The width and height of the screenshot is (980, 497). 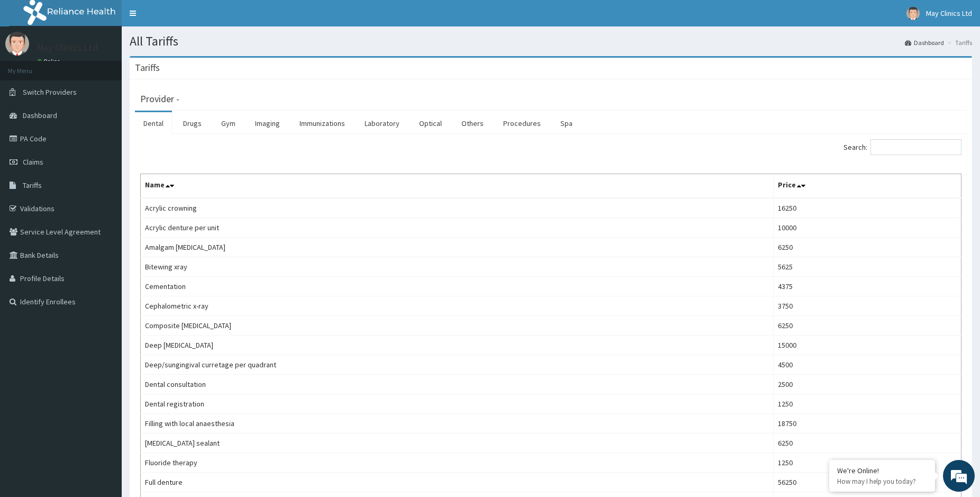 I want to click on div: We're Online!, so click(x=882, y=471).